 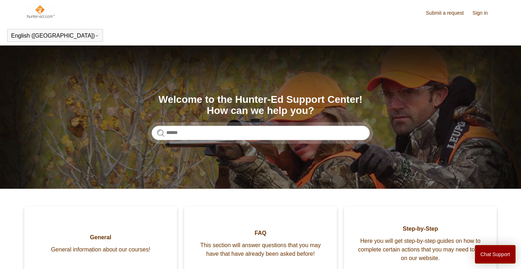 I want to click on img: Hunter-Ed Help Center home page, so click(x=40, y=11).